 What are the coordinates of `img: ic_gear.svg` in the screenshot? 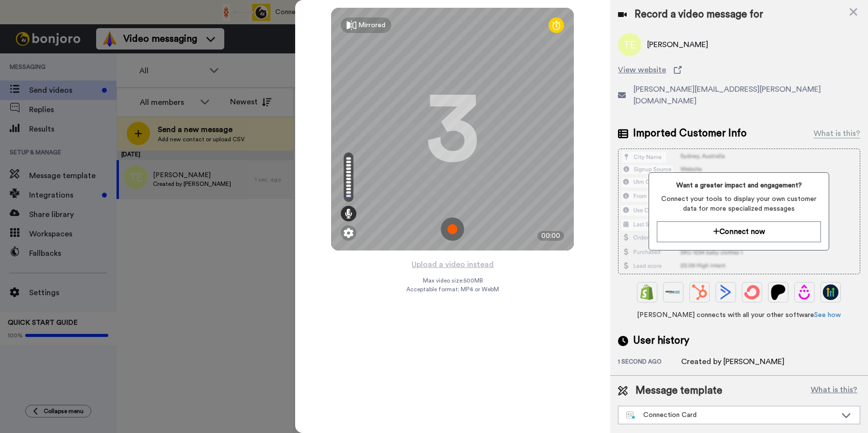 It's located at (349, 233).